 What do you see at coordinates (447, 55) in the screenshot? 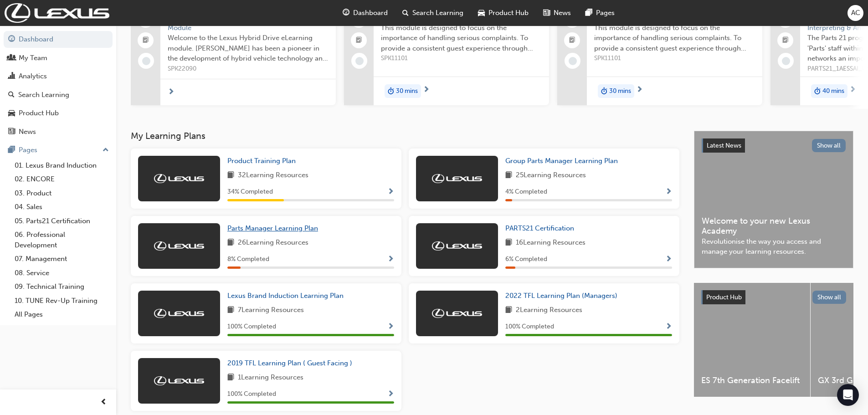
I see `a: 0Handling Serious Complaints (eLearning)This module is designed to focus on the importance of han...` at bounding box center [447, 55].